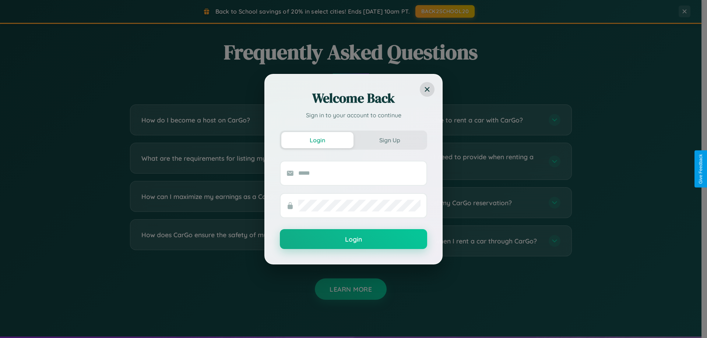 The image size is (707, 338). Describe the element at coordinates (353, 115) in the screenshot. I see `p: Sign in to your account to continue` at that location.